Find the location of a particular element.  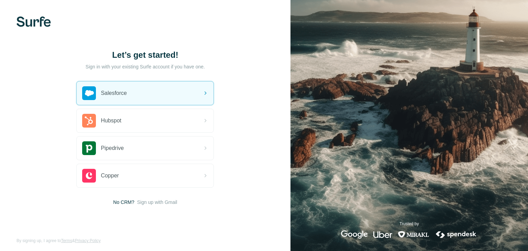

img: hubspot's logo is located at coordinates (89, 121).